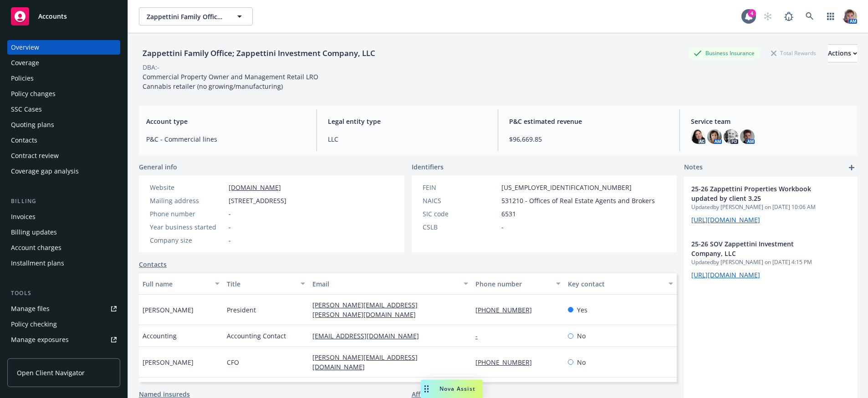  What do you see at coordinates (187, 201) in the screenshot?
I see `div: Mailing address` at bounding box center [187, 201].